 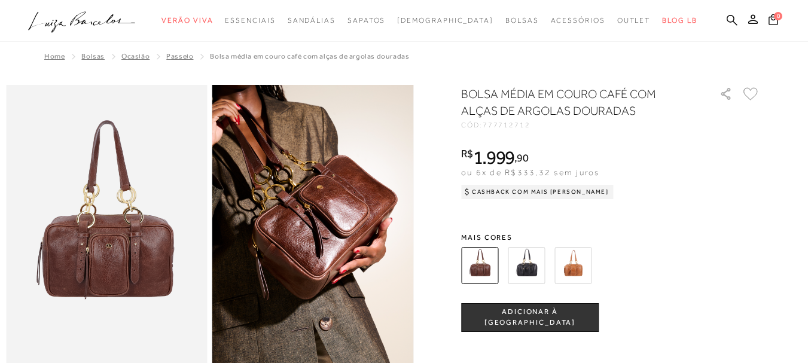 What do you see at coordinates (507, 125) in the screenshot?
I see `span: 777712712` at bounding box center [507, 125].